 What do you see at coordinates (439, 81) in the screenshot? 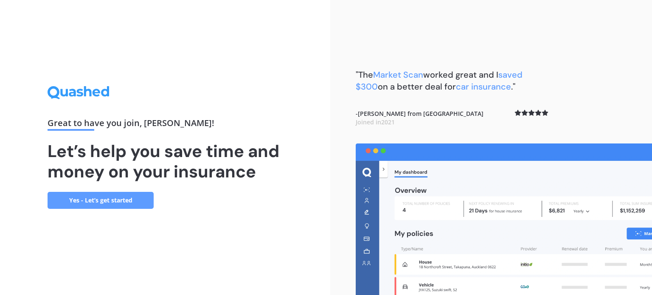
I see `b: "The worked great and I on a better deal for ."` at bounding box center [439, 81].